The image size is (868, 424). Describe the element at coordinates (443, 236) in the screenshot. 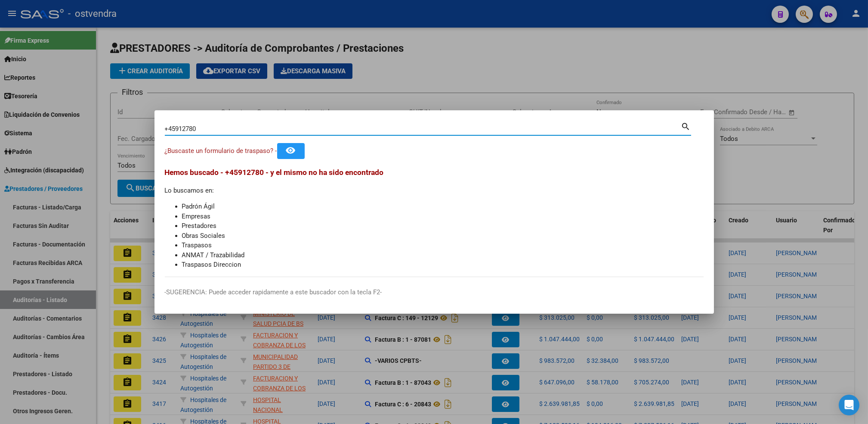

I see `li: Obras Sociales` at that location.